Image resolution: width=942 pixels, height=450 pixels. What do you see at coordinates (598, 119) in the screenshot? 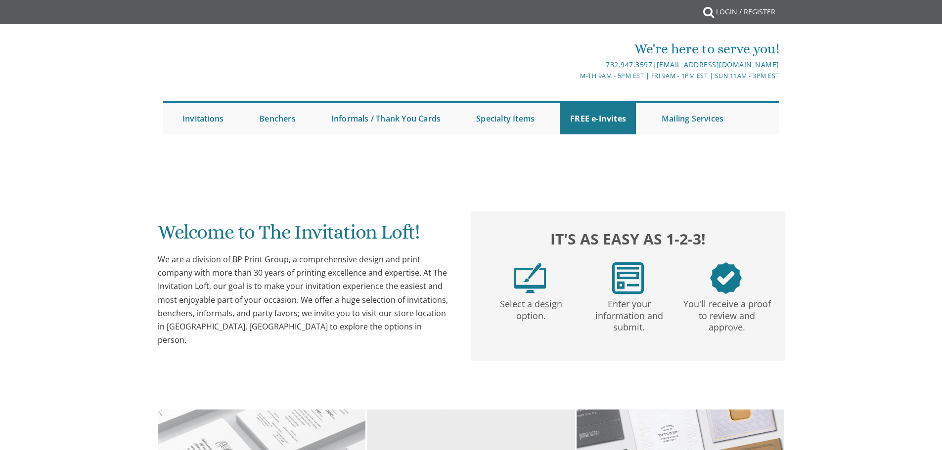
I see `a: FREE e-Invites` at bounding box center [598, 119].